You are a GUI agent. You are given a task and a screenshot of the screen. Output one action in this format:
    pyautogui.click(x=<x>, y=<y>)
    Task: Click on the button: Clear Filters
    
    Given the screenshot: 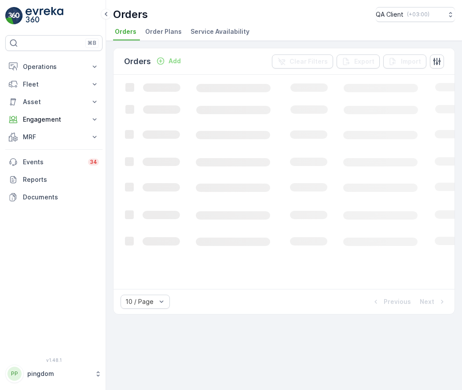 What is the action you would take?
    pyautogui.click(x=302, y=62)
    